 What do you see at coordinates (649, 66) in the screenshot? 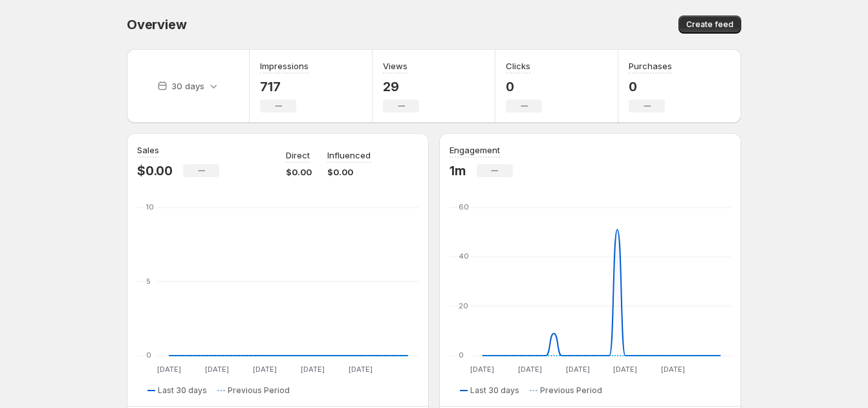
I see `h3: Purchases` at bounding box center [649, 66].